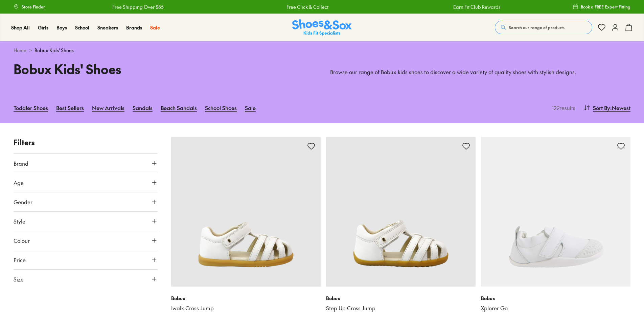 Image resolution: width=644 pixels, height=313 pixels. Describe the element at coordinates (43, 27) in the screenshot. I see `span: Girls` at that location.